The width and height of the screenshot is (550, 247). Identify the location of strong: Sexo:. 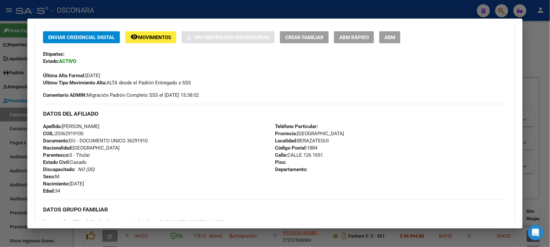
(49, 177).